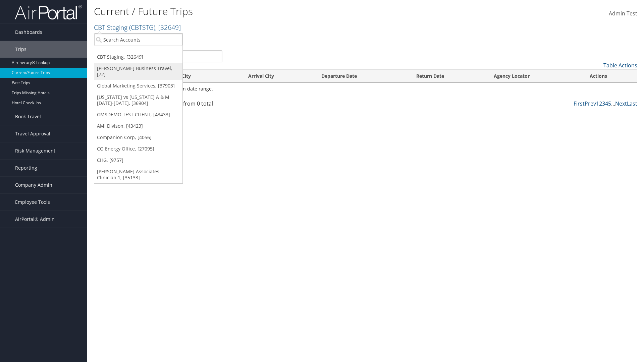 The height and width of the screenshot is (362, 644). I want to click on a: CBT Staging, [32649], so click(138, 57).